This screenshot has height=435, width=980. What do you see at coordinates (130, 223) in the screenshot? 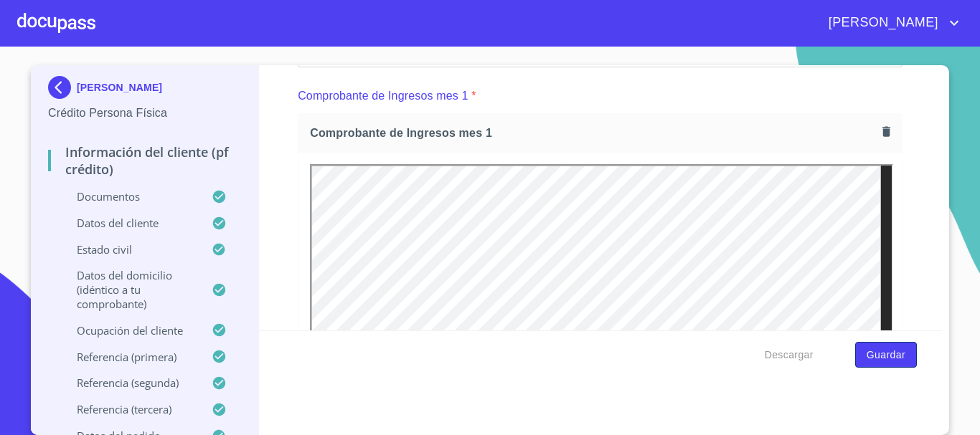
I see `p: Datos del cliente` at bounding box center [130, 223].